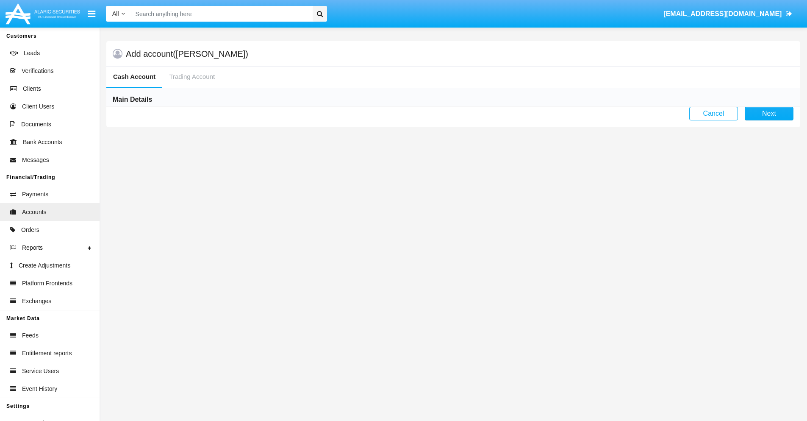  Describe the element at coordinates (116, 14) in the screenshot. I see `span: All` at that location.